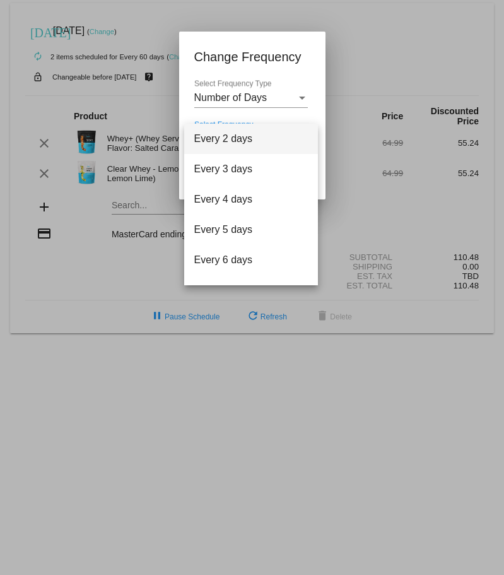 The width and height of the screenshot is (504, 575). I want to click on span: Every 4 days, so click(251, 199).